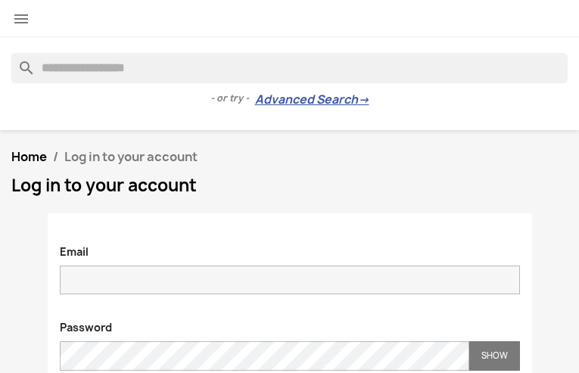 This screenshot has height=373, width=579. What do you see at coordinates (74, 248) in the screenshot?
I see `label: Email` at bounding box center [74, 248].